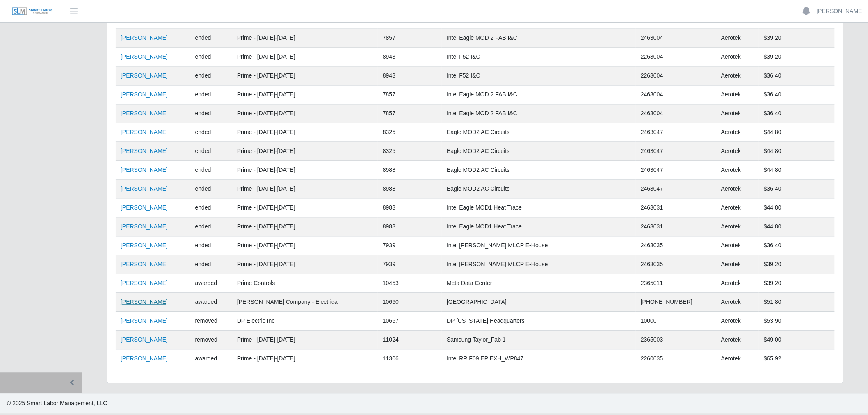 This screenshot has width=868, height=415. I want to click on td: 2260035, so click(677, 359).